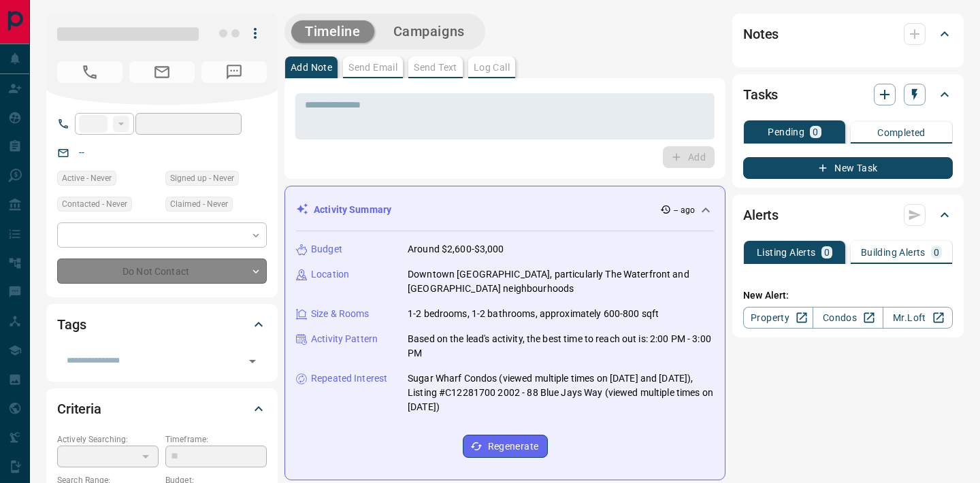  I want to click on span: Active - Never, so click(86, 179).